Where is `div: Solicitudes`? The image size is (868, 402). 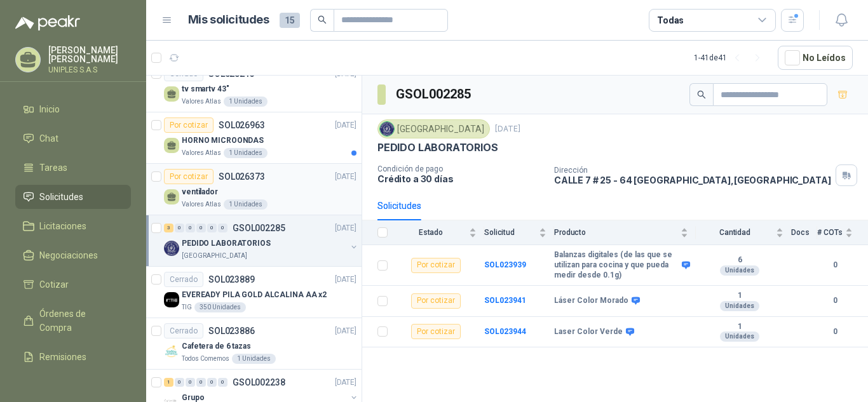 div: Solicitudes is located at coordinates (399, 205).